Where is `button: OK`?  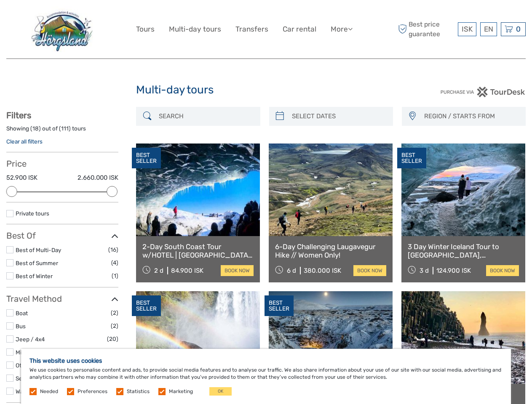 button: OK is located at coordinates (220, 391).